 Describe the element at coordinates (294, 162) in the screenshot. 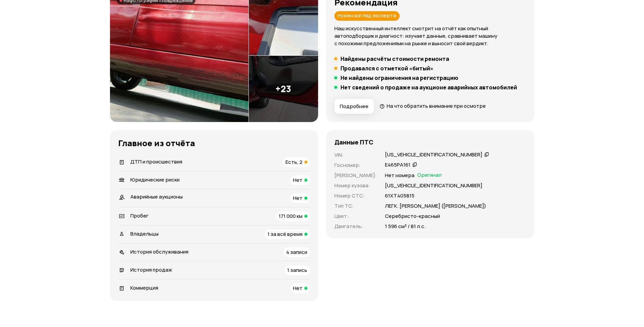

I see `span: Есть, 2` at that location.